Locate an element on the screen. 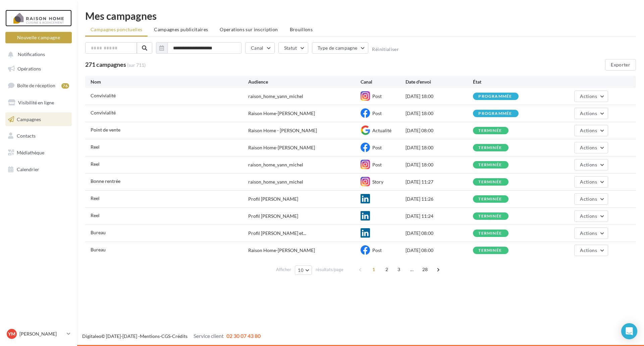 The width and height of the screenshot is (644, 346). button: Type de campagne is located at coordinates (340, 48).